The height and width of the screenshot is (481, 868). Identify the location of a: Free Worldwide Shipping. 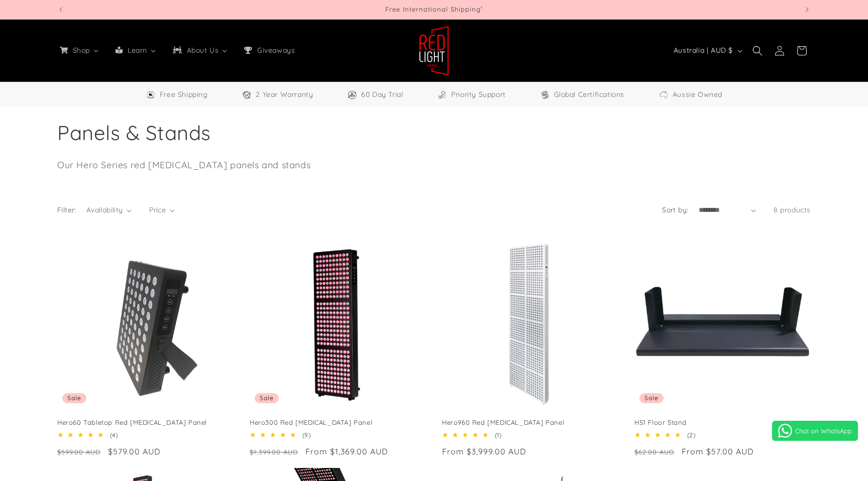
(177, 94).